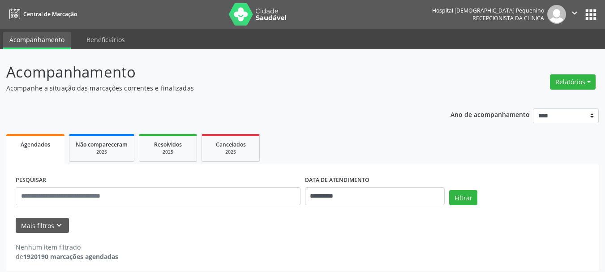 The width and height of the screenshot is (605, 272). I want to click on img: img, so click(557, 14).